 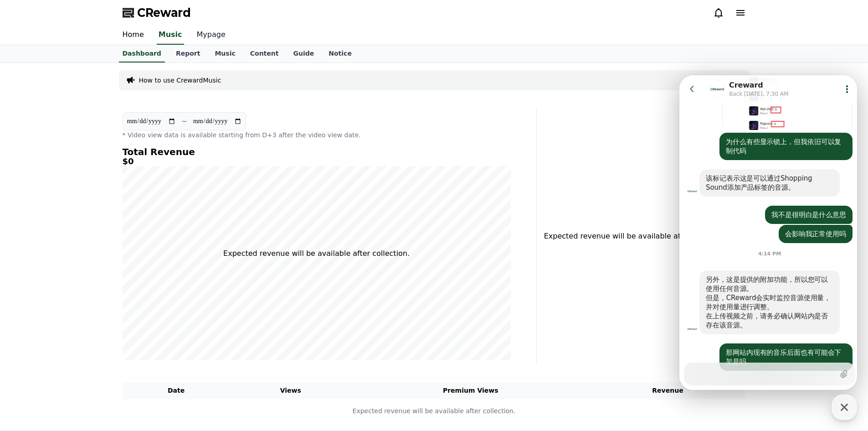 What do you see at coordinates (211, 35) in the screenshot?
I see `a: Mypage` at bounding box center [211, 35].